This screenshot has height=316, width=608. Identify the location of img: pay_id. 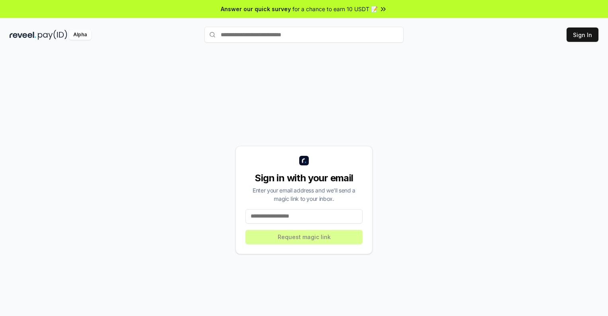
(53, 35).